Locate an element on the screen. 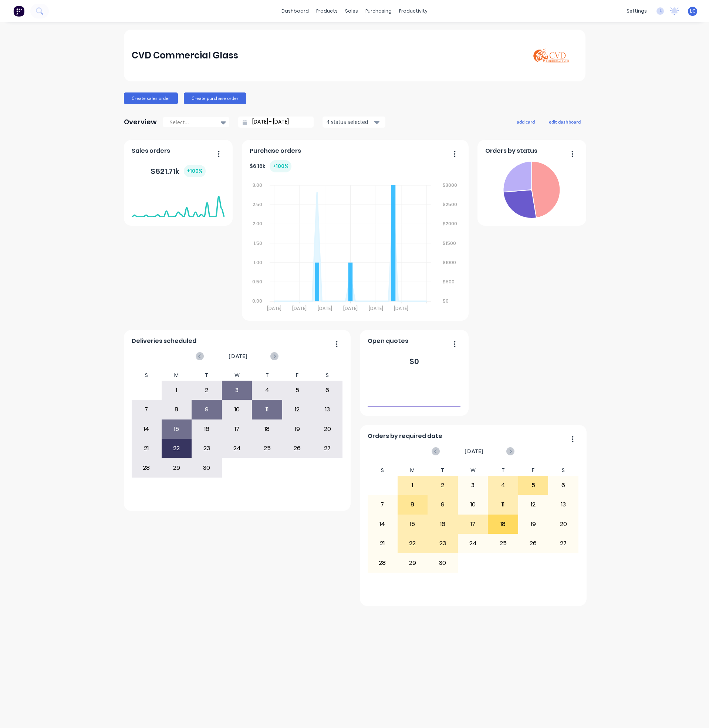  button: add card is located at coordinates (525, 122).